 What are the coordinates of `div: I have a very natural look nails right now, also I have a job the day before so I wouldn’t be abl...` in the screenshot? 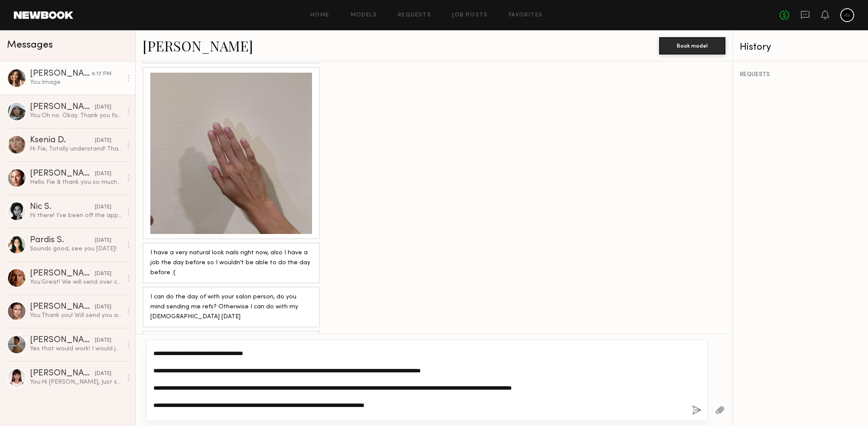 It's located at (231, 263).